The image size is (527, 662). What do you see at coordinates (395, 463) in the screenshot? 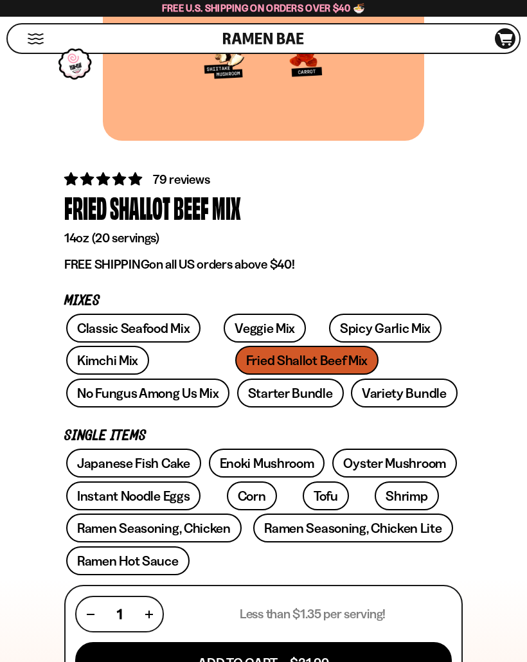
I see `a: Oyster Mushroom` at bounding box center [395, 463].